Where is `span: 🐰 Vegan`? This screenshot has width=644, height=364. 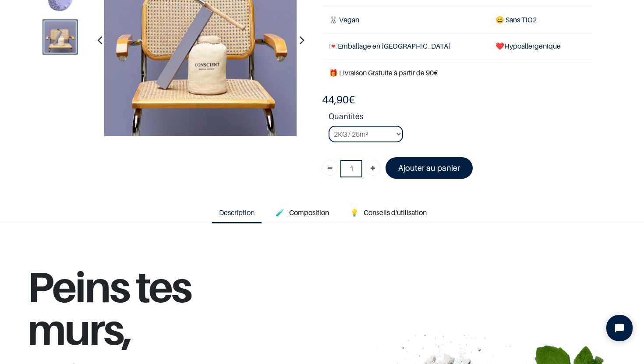
span: 🐰 Vegan is located at coordinates (344, 20).